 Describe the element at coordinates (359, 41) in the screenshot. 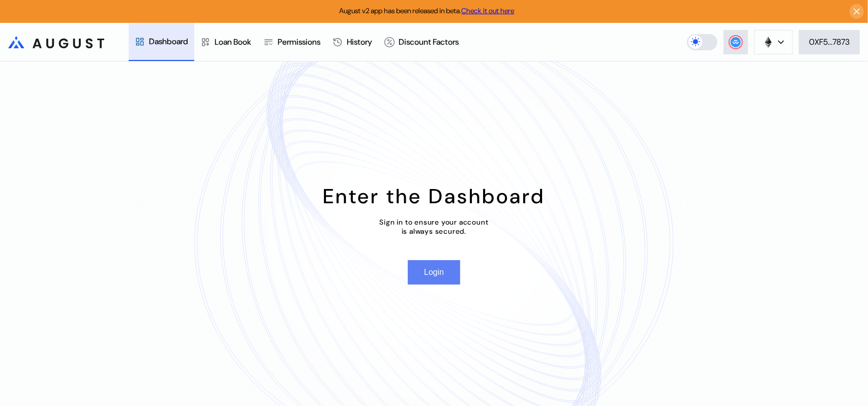

I see `div: History` at that location.